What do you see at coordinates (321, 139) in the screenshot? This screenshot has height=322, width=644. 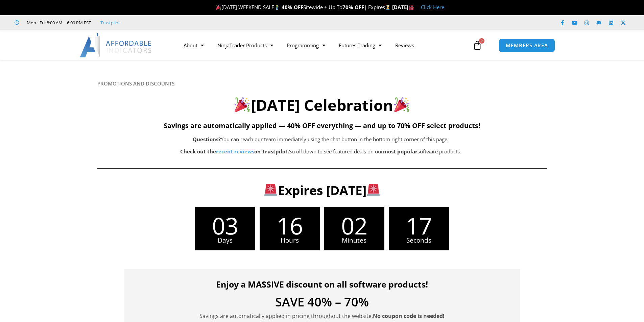 I see `p: You can reach our team immediately using the chat button in the bottom right corner of this page.` at bounding box center [321, 139].